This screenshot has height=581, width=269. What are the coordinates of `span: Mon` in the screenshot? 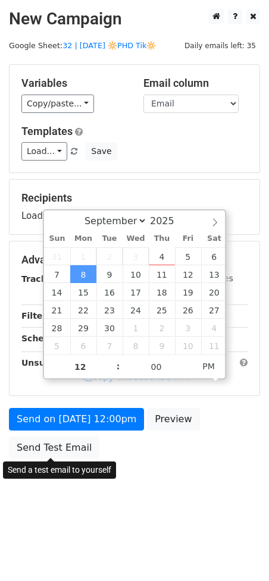 It's located at (83, 239).